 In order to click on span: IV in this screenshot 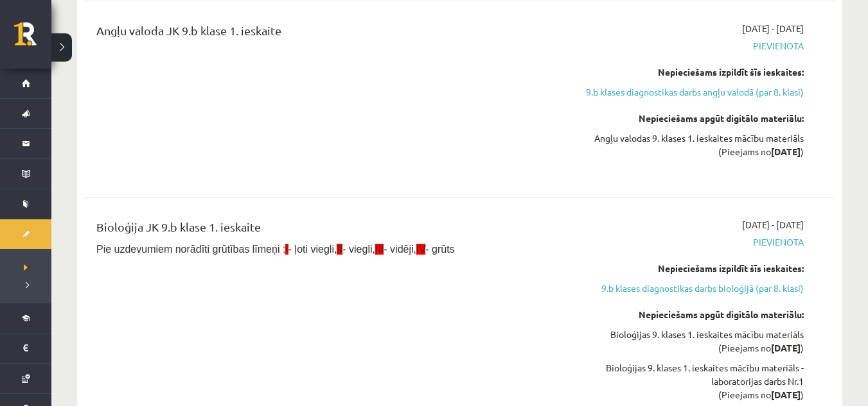, I will do `click(421, 250)`.